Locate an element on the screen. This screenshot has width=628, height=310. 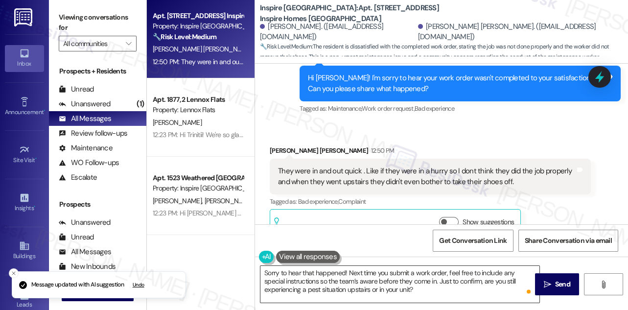
div: Property: Lennox Flats is located at coordinates (198, 110).